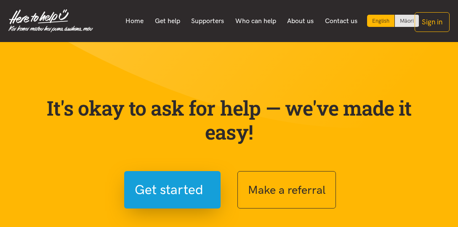 Image resolution: width=458 pixels, height=227 pixels. I want to click on a: Supporters, so click(208, 21).